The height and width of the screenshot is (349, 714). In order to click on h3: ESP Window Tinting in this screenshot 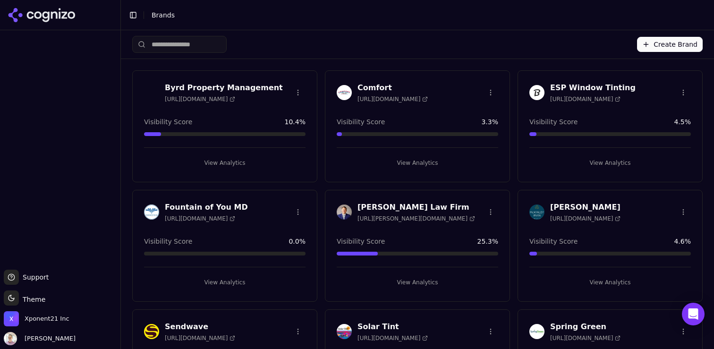, I will do `click(593, 88)`.